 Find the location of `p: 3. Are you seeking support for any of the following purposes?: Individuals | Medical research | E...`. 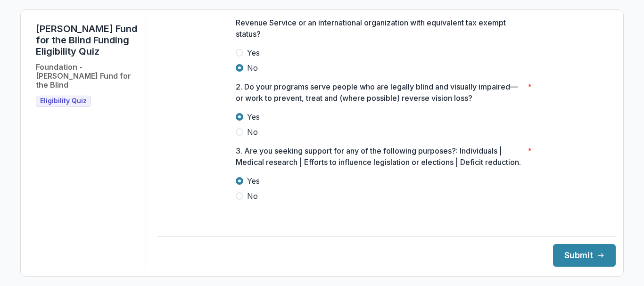

p: 3. Are you seeking support for any of the following purposes?: Individuals | Medical research | E... is located at coordinates (379, 156).